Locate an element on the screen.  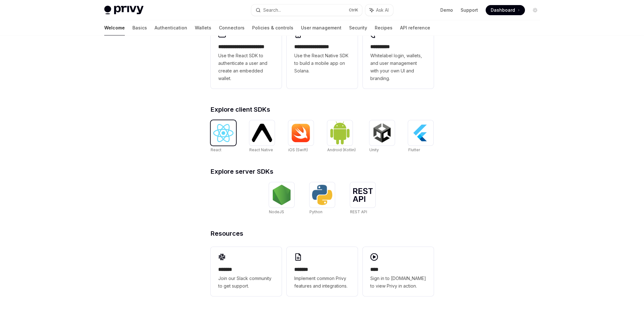
a: Wallets is located at coordinates (203, 28).